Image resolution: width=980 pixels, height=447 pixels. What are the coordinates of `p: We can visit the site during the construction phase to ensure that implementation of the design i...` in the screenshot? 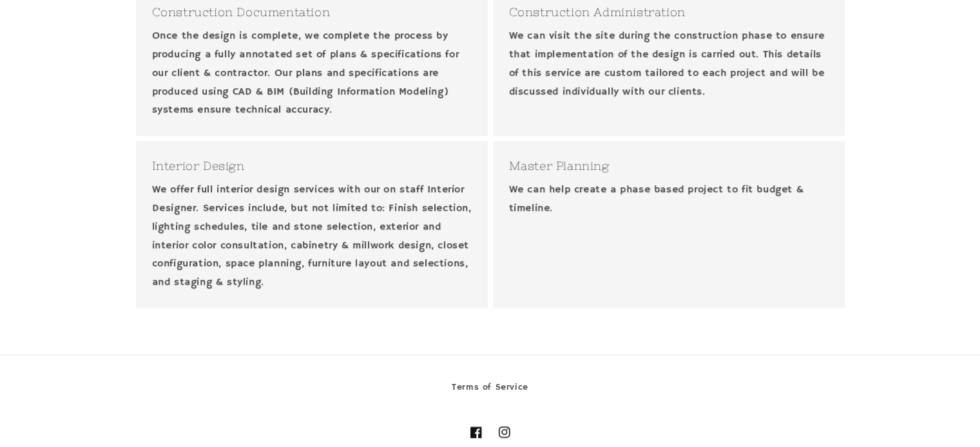 It's located at (668, 64).